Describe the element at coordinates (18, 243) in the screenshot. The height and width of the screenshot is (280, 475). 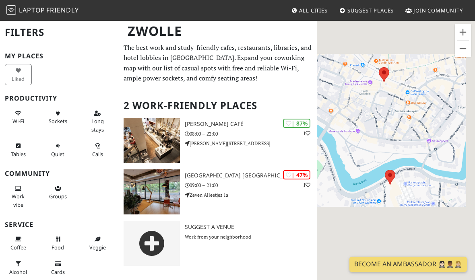
I see `button: Coffee` at that location.